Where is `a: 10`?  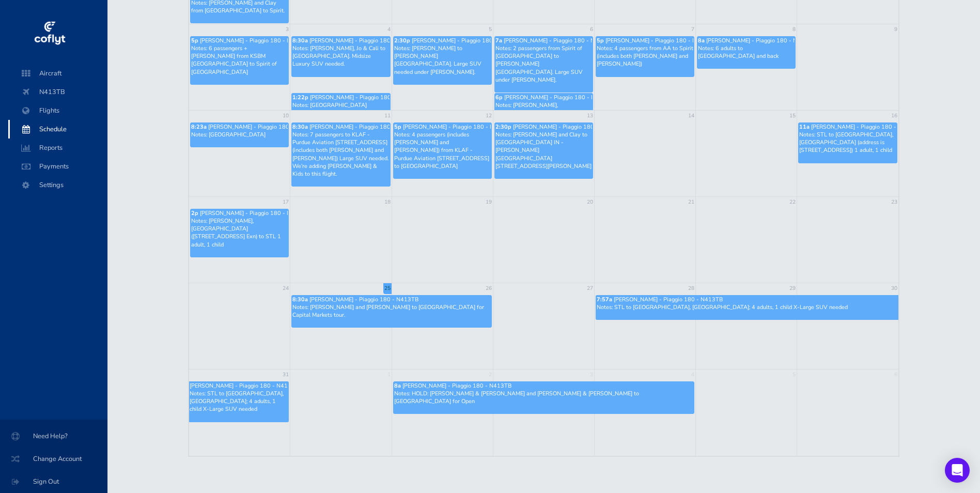 a: 10 is located at coordinates (286, 116).